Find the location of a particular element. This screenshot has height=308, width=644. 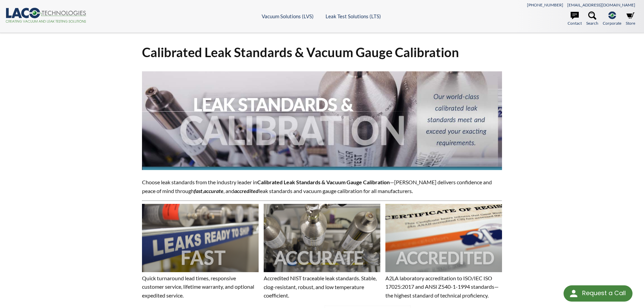

img: Image showing the word FAST overlaid on it is located at coordinates (200, 238).